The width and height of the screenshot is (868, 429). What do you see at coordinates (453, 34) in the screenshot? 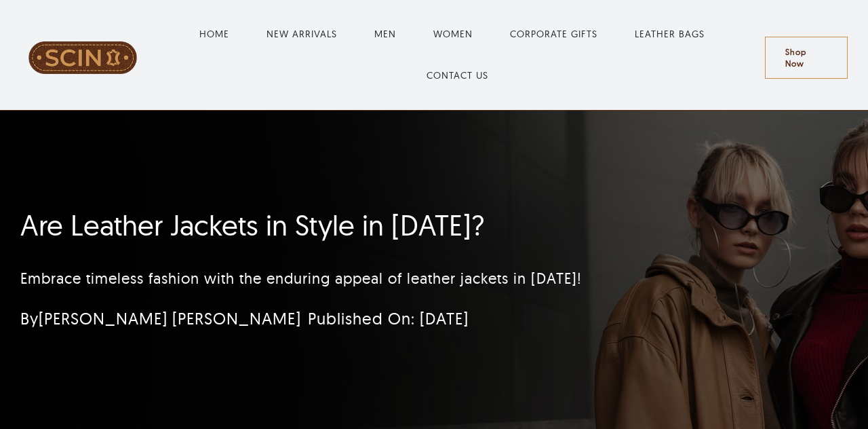
I see `a: WOMEN` at bounding box center [453, 34].